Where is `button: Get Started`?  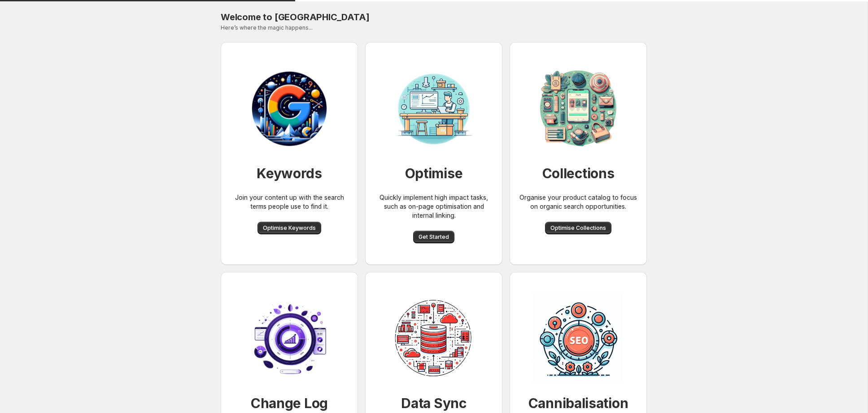
button: Get Started is located at coordinates (433, 237).